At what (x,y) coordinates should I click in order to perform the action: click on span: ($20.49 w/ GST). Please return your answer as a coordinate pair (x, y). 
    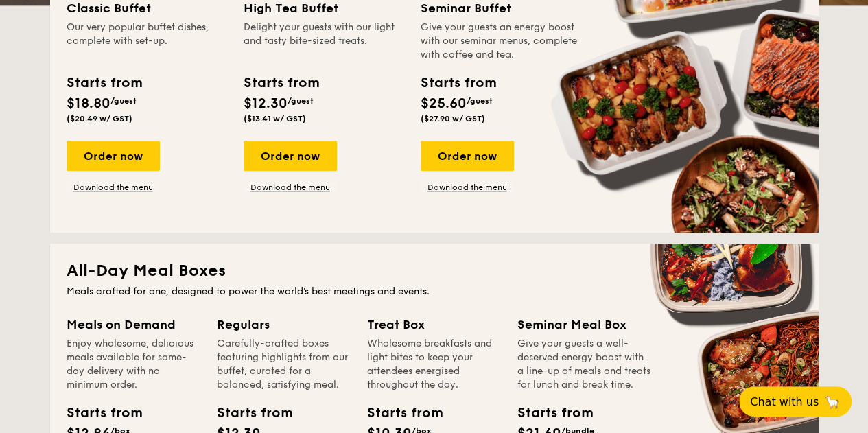
    Looking at the image, I should click on (100, 119).